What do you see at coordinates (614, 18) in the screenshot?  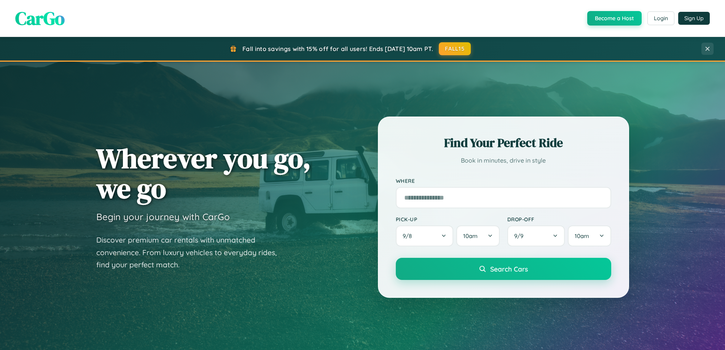 I see `button: Become a Host` at bounding box center [614, 18].